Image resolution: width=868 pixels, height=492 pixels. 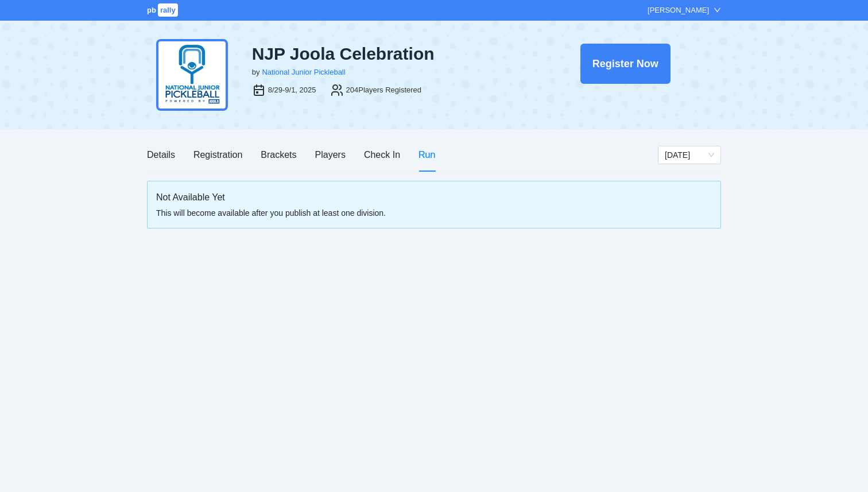 What do you see at coordinates (426, 154) in the screenshot?
I see `div: Run` at bounding box center [426, 154].